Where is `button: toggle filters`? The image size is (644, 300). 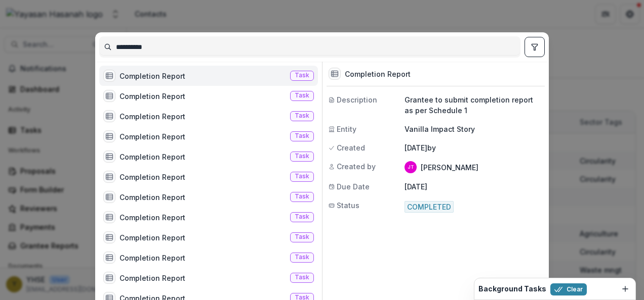 button: toggle filters is located at coordinates (534, 47).